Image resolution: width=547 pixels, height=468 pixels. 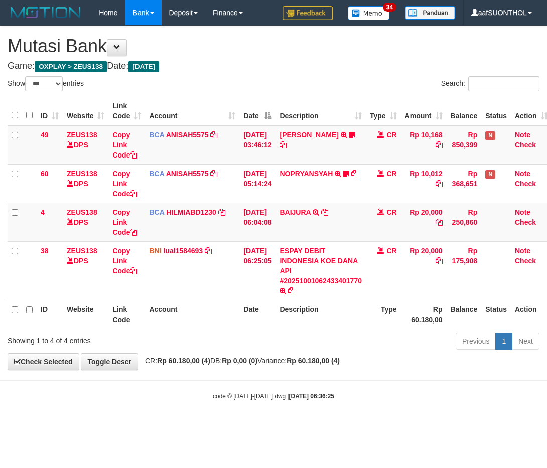 I want to click on select: Showentries, so click(x=44, y=84).